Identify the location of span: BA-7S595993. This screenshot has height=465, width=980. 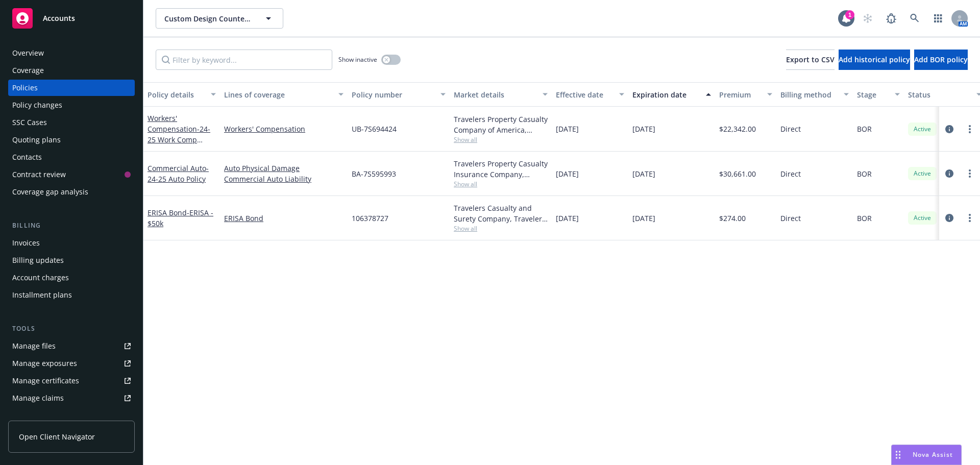
(374, 173).